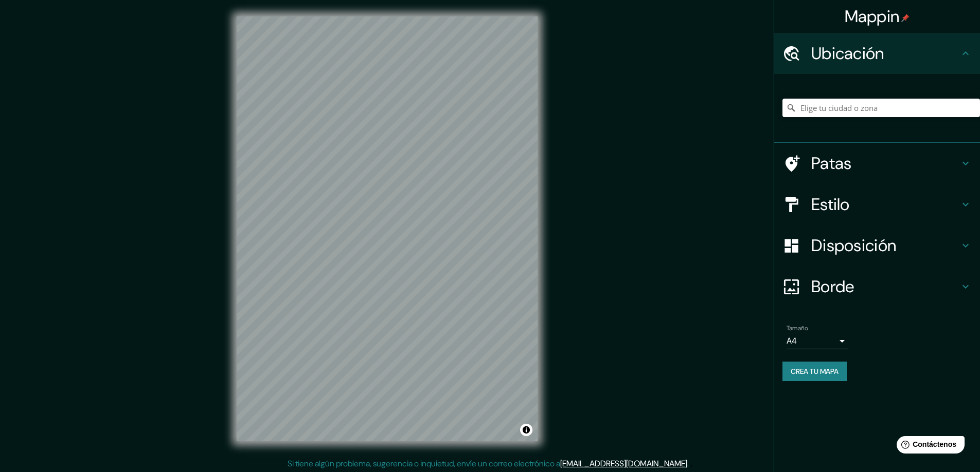 Image resolution: width=980 pixels, height=472 pixels. What do you see at coordinates (877, 287) in the screenshot?
I see `div: Borde` at bounding box center [877, 287].